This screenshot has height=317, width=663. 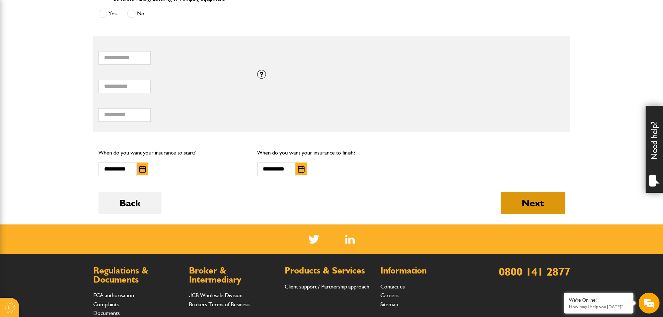 What do you see at coordinates (393, 286) in the screenshot?
I see `a: Contact us` at bounding box center [393, 286].